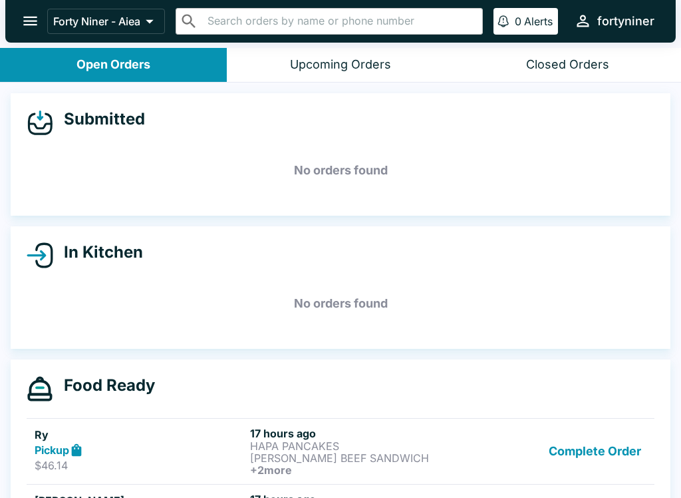 The image size is (681, 498). What do you see at coordinates (595, 451) in the screenshot?
I see `button: Complete Order` at bounding box center [595, 451].